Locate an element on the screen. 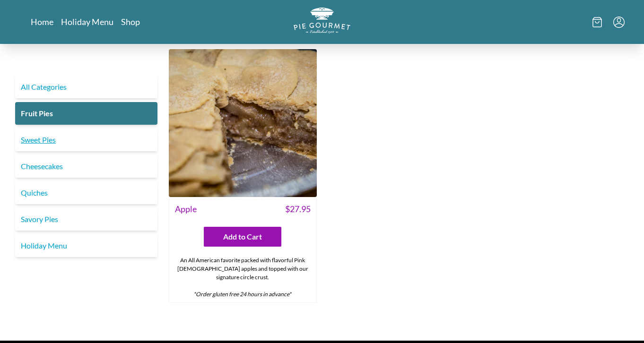  button: Menu is located at coordinates (619, 22).